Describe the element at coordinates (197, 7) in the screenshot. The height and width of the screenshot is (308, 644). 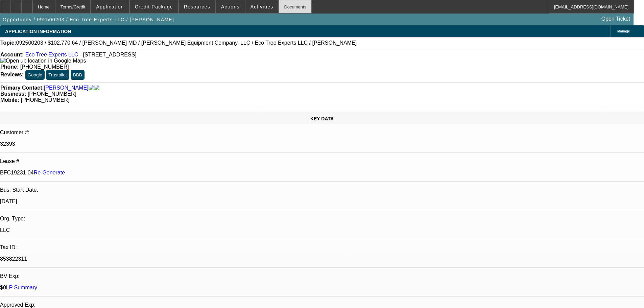
I see `button: Resources` at that location.